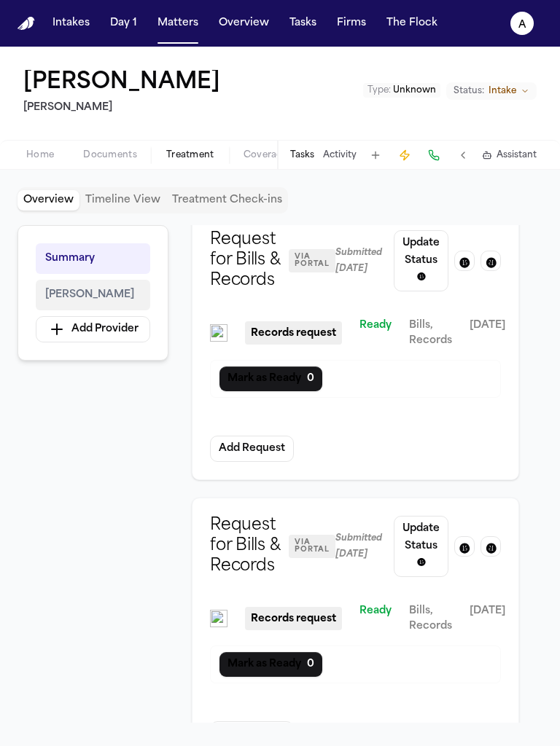 The height and width of the screenshot is (746, 560). Describe the element at coordinates (303, 23) in the screenshot. I see `a: Tasks` at that location.